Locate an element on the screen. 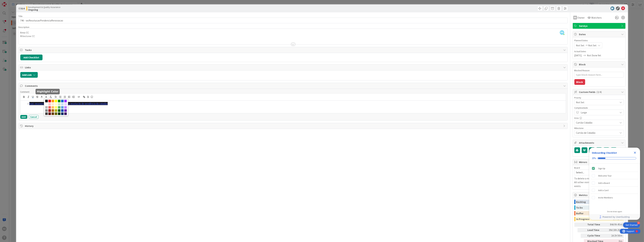 This screenshot has height=242, width=644. div: Checklist items is located at coordinates (615, 186).